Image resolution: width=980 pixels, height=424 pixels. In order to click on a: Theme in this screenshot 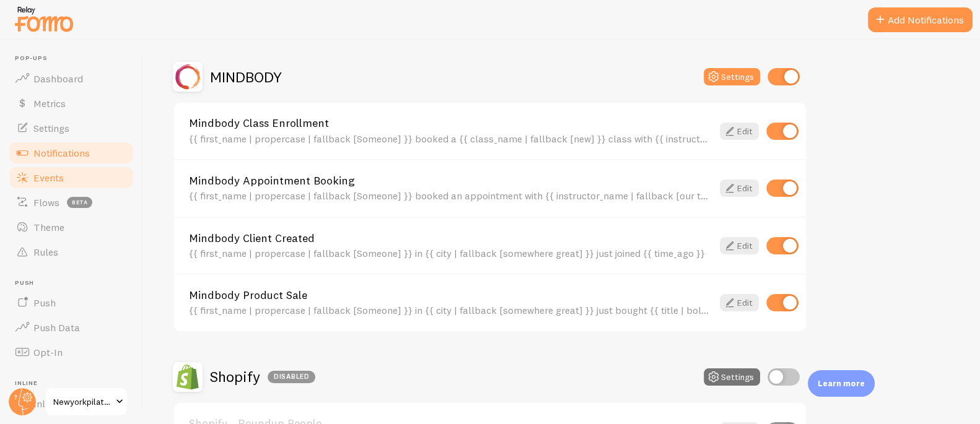, I will do `click(71, 227)`.